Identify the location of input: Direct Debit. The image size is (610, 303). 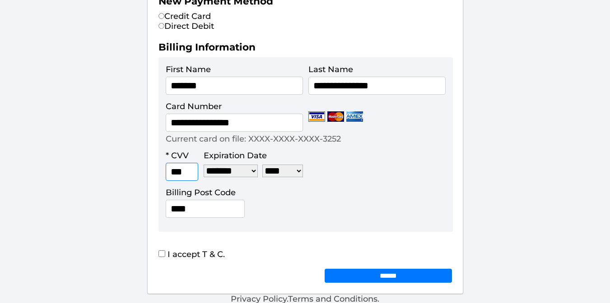
(161, 26).